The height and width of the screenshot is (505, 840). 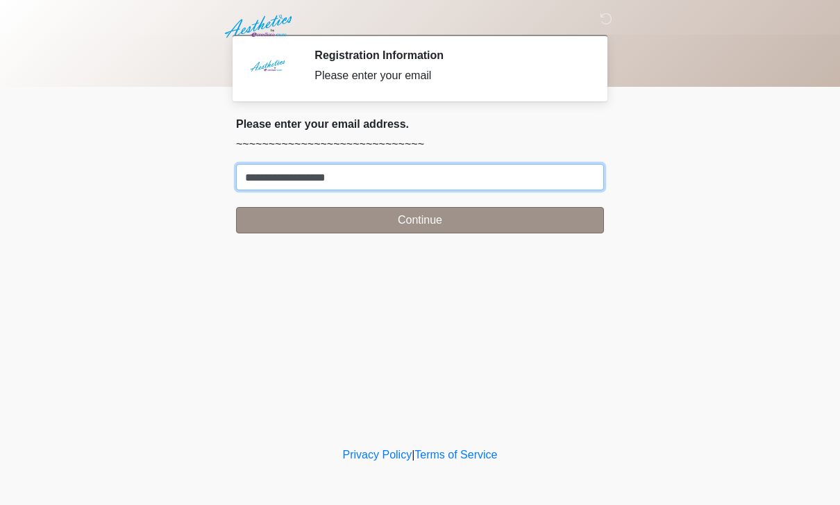 What do you see at coordinates (267, 69) in the screenshot?
I see `img: Agent Avatar` at bounding box center [267, 69].